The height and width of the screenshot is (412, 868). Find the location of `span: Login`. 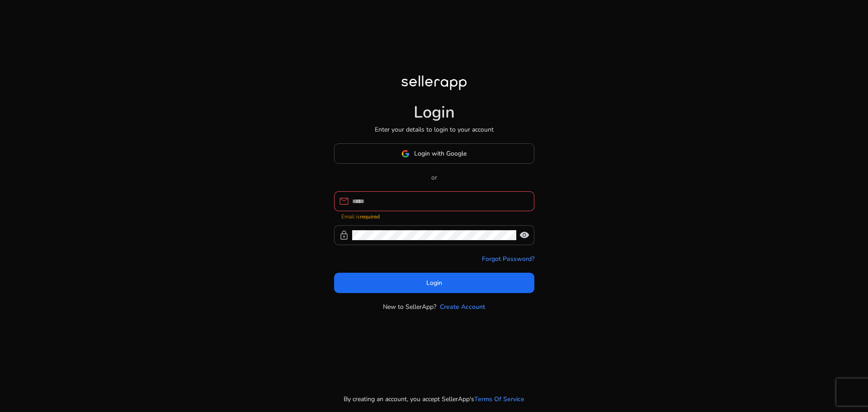

span: Login is located at coordinates (434, 282).